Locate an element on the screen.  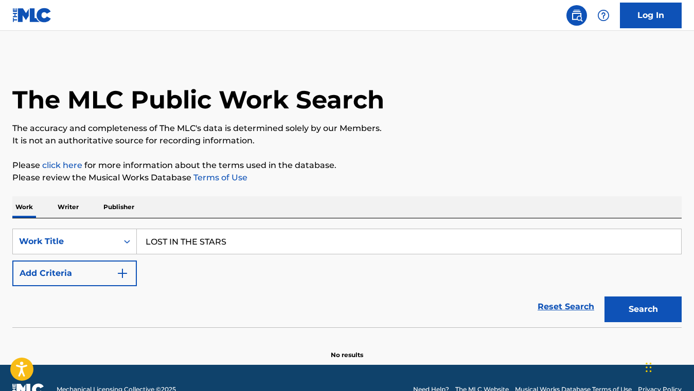
img: MLC Logo is located at coordinates (32, 15).